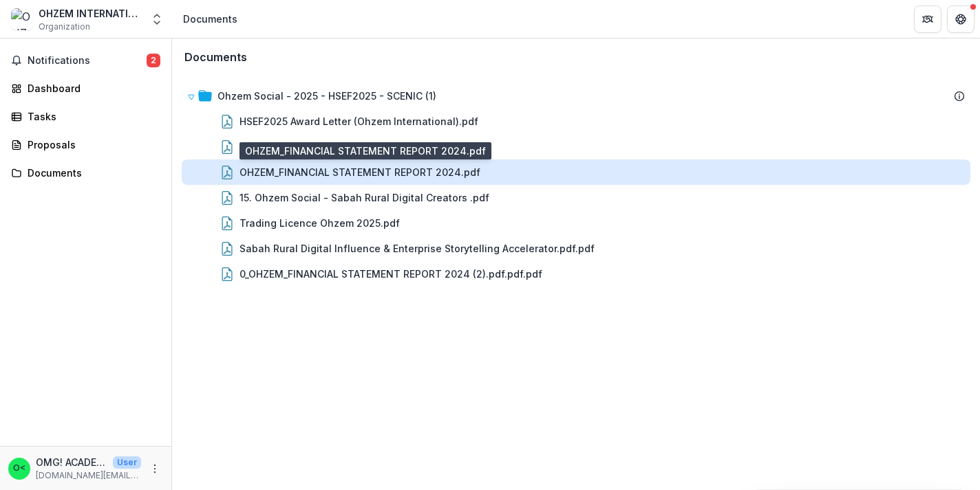 Image resolution: width=980 pixels, height=490 pixels. I want to click on p: User, so click(127, 462).